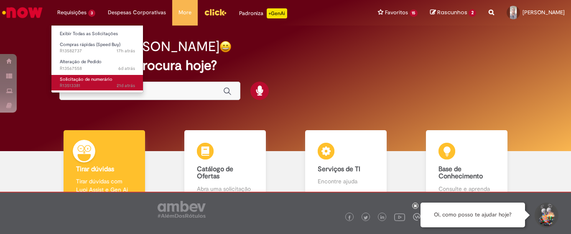 The height and width of the screenshot is (234, 571). Describe the element at coordinates (277, 13) in the screenshot. I see `p: +GenAi` at that location.